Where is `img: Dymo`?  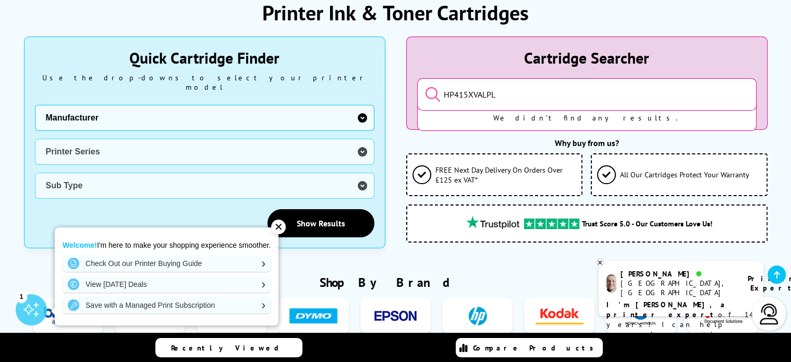
img: Dymo is located at coordinates (313, 315).